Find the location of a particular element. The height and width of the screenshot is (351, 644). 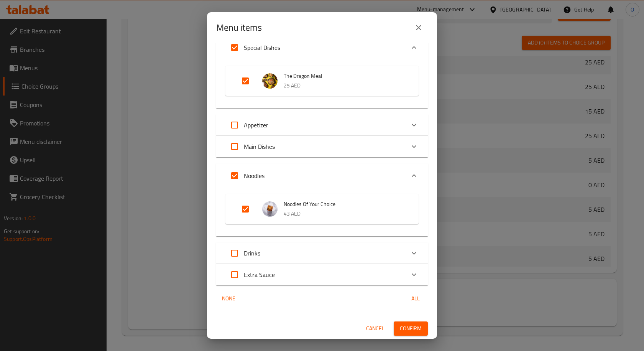

p: Main Dishes is located at coordinates (259, 147).